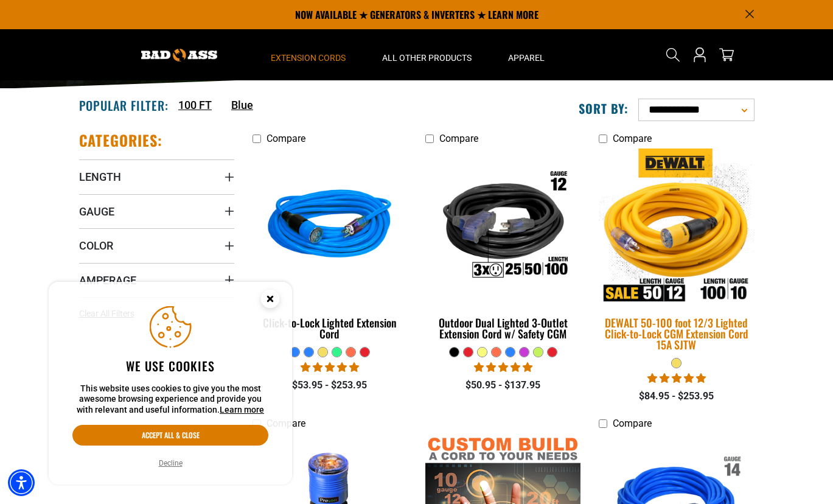 The image size is (833, 504). What do you see at coordinates (673, 55) in the screenshot?
I see `summary: Search` at bounding box center [673, 55].